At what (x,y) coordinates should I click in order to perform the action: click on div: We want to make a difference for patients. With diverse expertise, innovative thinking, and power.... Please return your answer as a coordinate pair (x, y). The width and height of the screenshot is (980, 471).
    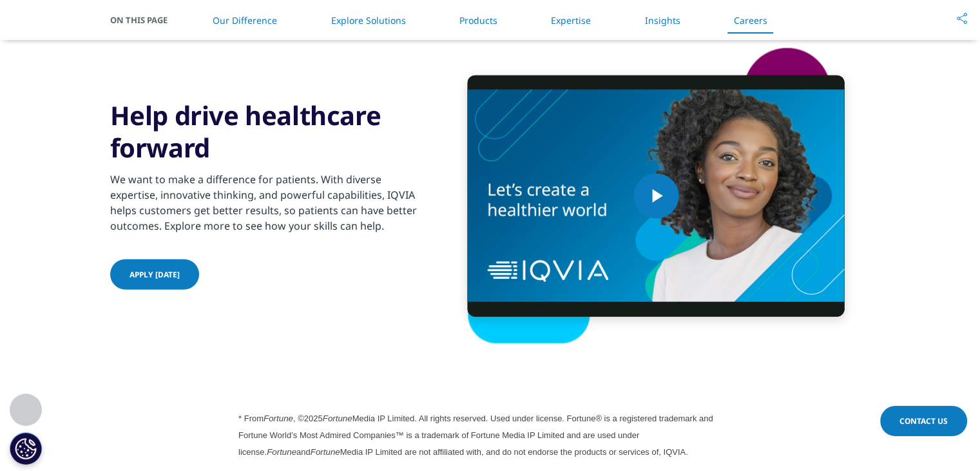
    Looking at the image, I should click on (266, 199).